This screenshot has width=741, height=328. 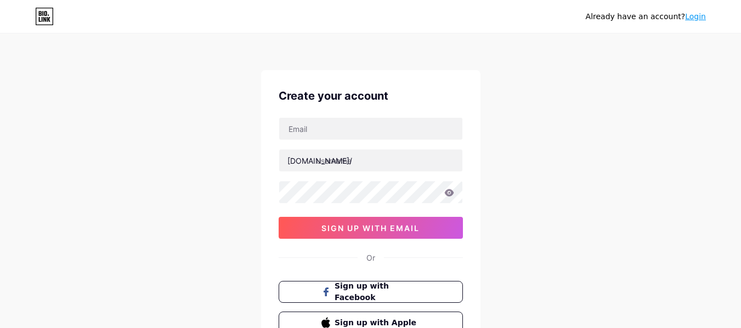 I want to click on a: Login, so click(x=695, y=16).